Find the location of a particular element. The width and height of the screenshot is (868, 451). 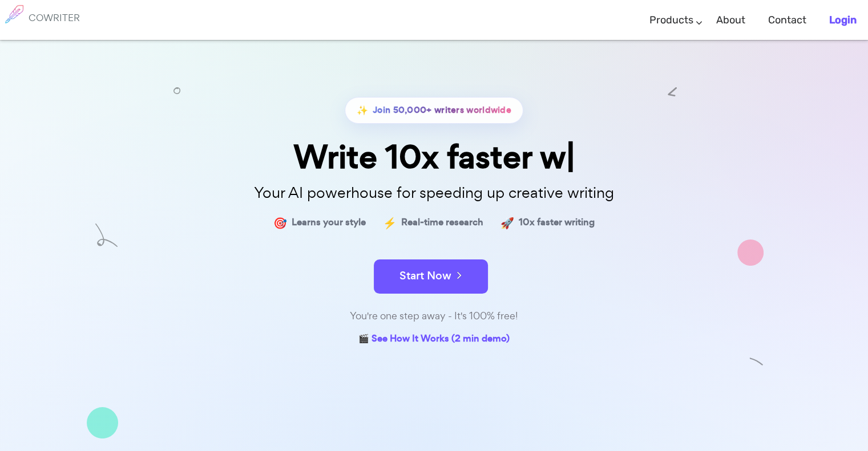

a: About is located at coordinates (730, 20).